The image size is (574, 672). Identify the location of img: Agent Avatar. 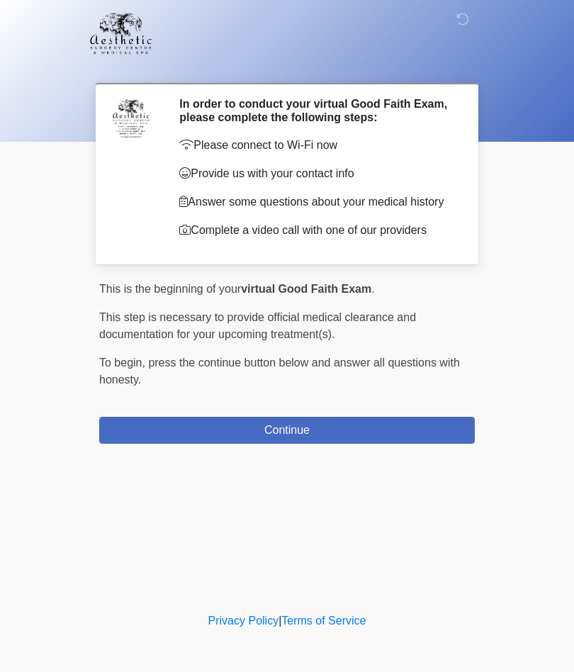
(131, 118).